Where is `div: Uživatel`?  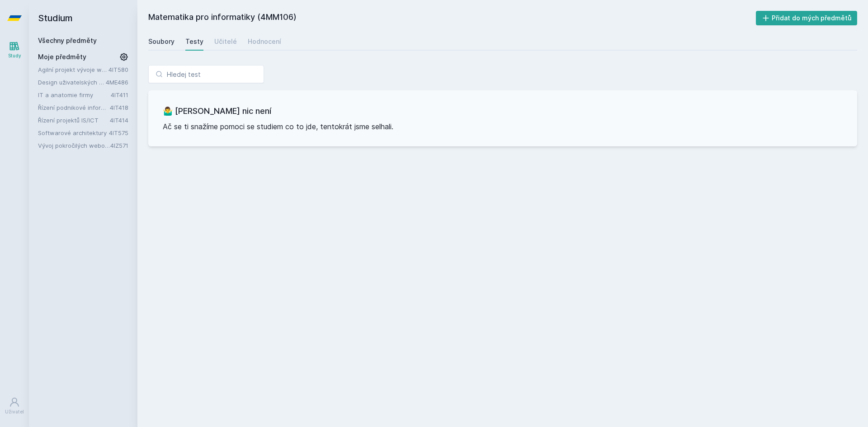 div: Uživatel is located at coordinates (15, 412).